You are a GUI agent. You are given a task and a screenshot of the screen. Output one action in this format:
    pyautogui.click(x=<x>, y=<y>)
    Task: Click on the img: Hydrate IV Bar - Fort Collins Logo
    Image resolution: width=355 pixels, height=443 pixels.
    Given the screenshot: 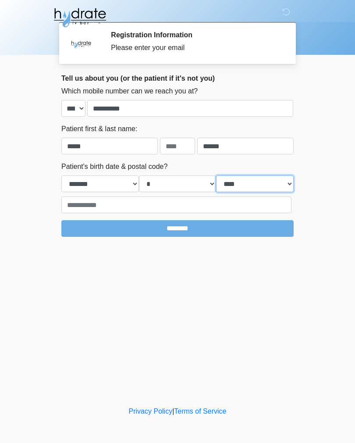 What is the action you would take?
    pyautogui.click(x=80, y=18)
    